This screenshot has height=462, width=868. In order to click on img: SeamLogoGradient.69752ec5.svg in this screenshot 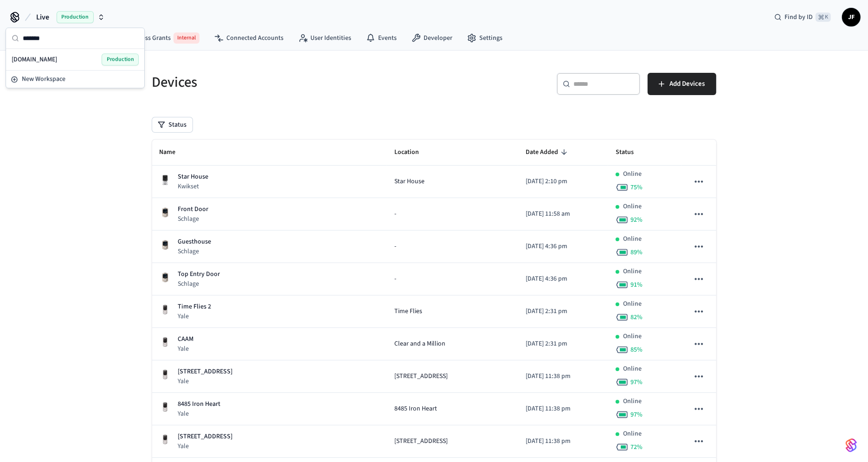, I will do `click(852, 446)`.